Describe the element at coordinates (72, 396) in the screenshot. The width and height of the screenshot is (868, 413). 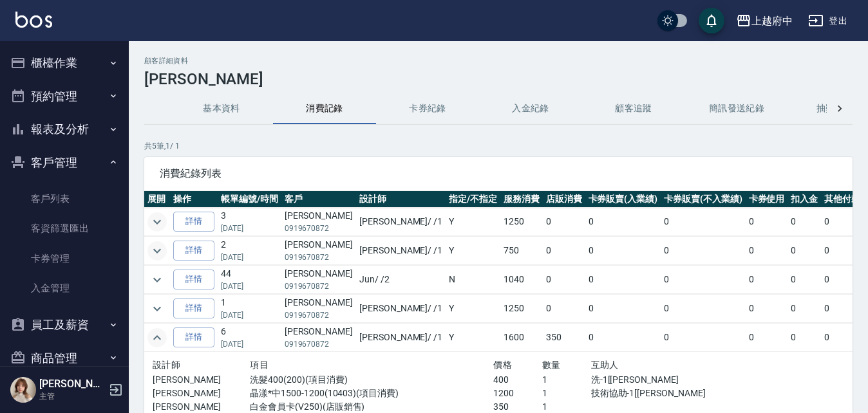
I see `p: 主管` at that location.